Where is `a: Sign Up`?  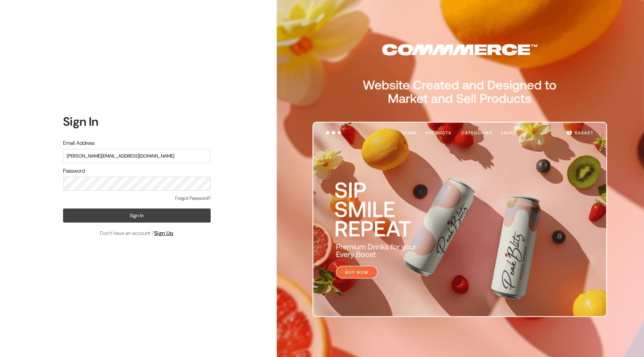
a: Sign Up is located at coordinates (164, 233).